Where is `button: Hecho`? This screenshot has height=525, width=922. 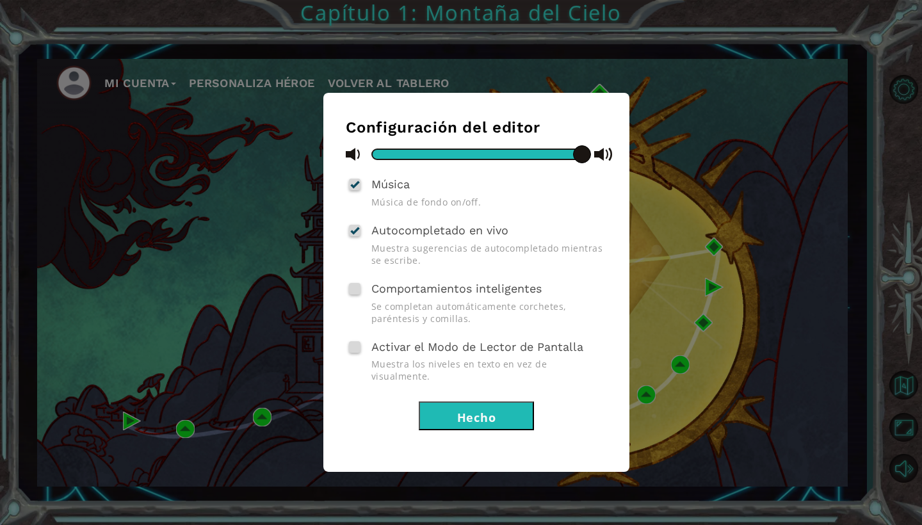
button: Hecho is located at coordinates (476, 416).